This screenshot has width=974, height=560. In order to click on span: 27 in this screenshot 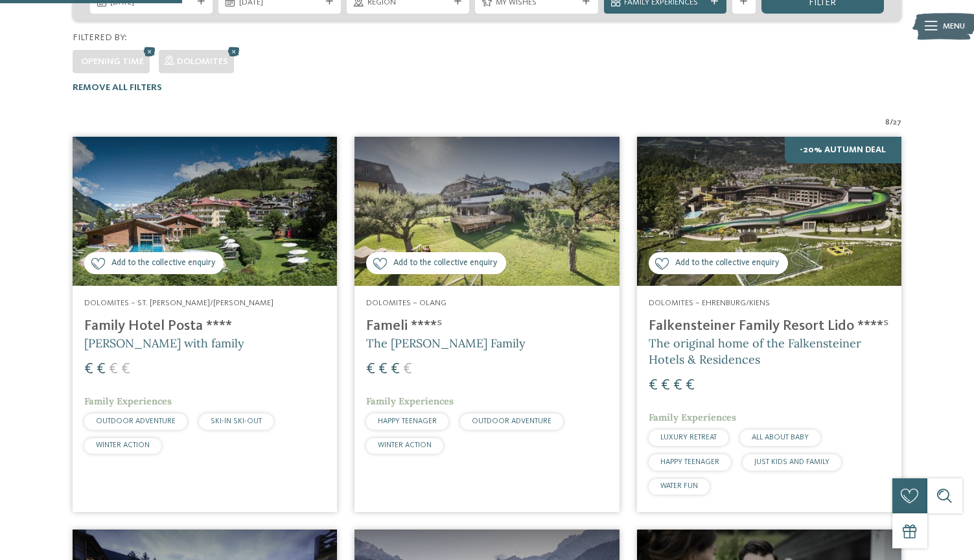, I will do `click(897, 122)`.